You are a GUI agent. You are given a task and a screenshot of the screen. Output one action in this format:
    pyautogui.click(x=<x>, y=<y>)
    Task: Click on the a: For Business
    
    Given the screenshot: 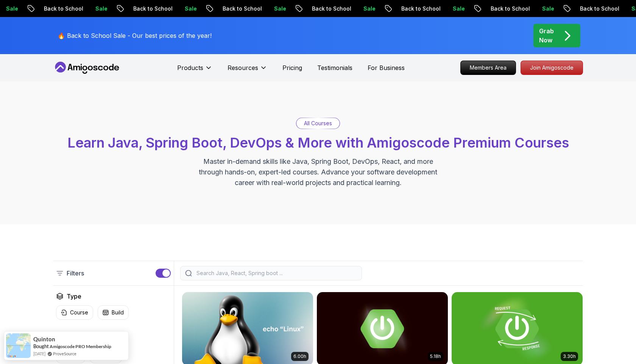 What is the action you would take?
    pyautogui.click(x=387, y=68)
    